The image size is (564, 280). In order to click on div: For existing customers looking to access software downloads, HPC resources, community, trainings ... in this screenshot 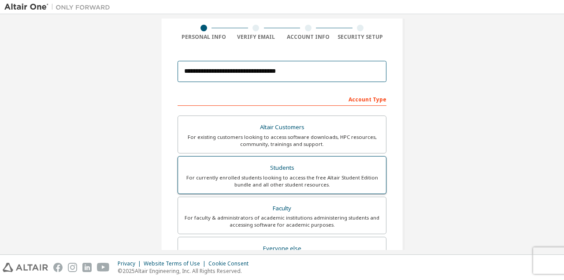, I will do `click(282, 141)`.